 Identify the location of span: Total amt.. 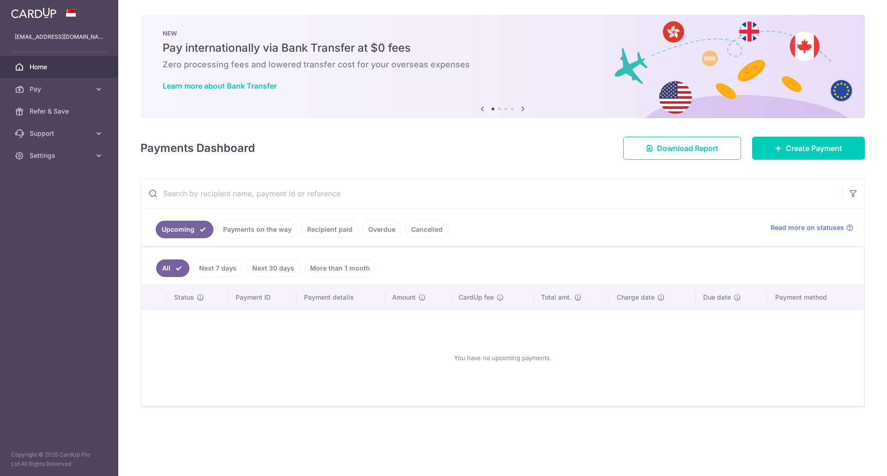
(556, 298).